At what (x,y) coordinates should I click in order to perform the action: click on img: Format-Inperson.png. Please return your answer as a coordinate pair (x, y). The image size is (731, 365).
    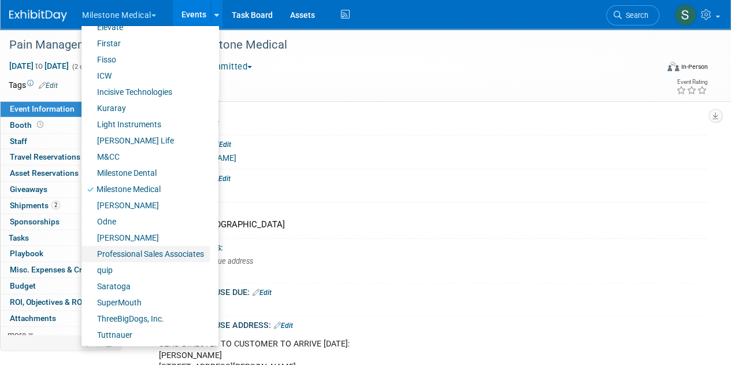
    Looking at the image, I should click on (673, 66).